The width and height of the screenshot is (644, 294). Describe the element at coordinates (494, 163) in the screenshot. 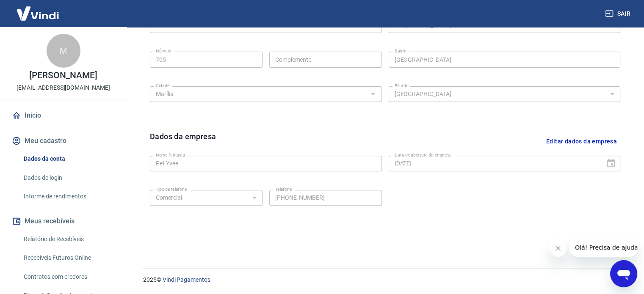

I see `input: DD/MM/YYYY` at that location.